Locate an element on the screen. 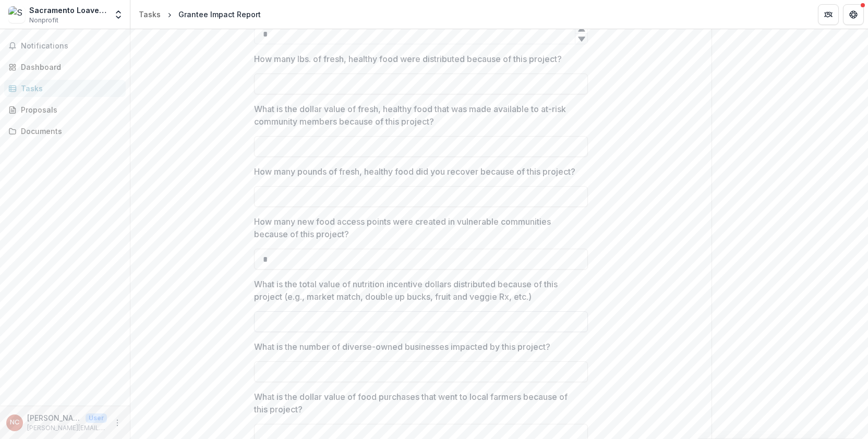 The image size is (868, 439). a: Proposals is located at coordinates (65, 109).